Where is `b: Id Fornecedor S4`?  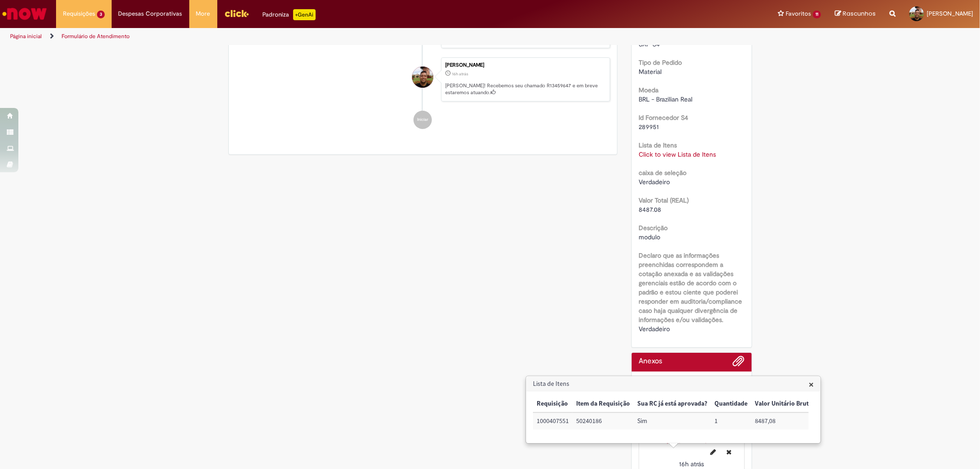 b: Id Fornecedor S4 is located at coordinates (663, 118).